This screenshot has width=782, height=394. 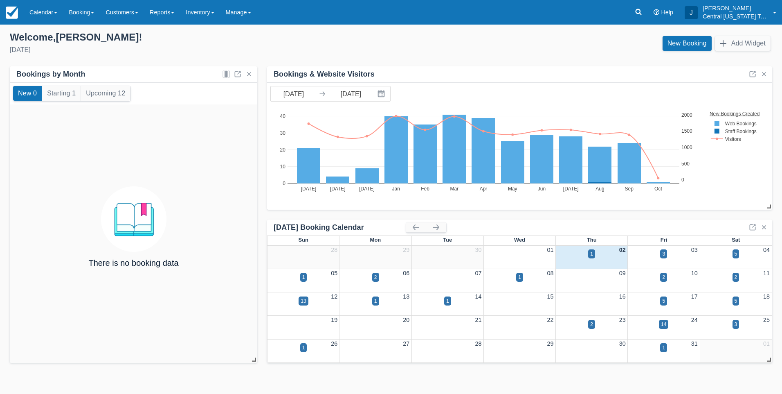 What do you see at coordinates (478, 320) in the screenshot?
I see `a: 21` at bounding box center [478, 320].